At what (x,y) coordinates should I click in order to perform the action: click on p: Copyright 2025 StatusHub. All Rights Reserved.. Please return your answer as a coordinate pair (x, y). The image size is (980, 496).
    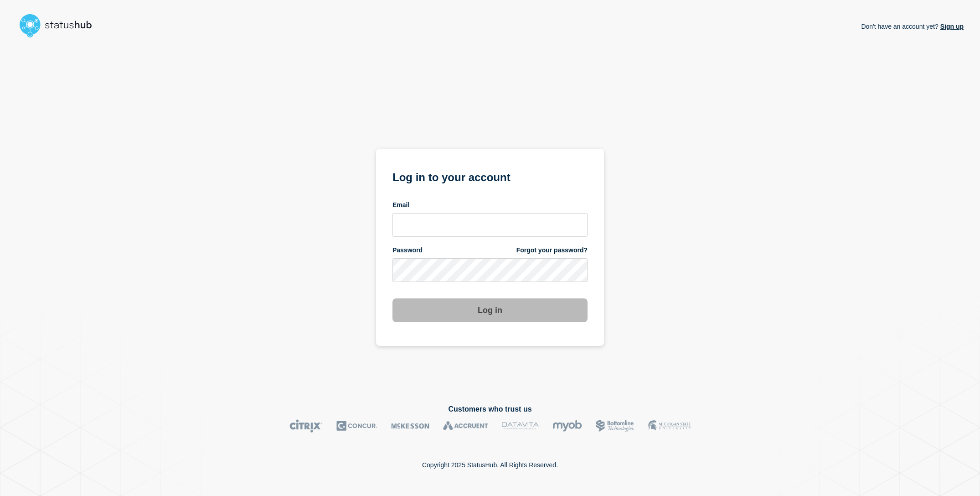
    Looking at the image, I should click on (490, 465).